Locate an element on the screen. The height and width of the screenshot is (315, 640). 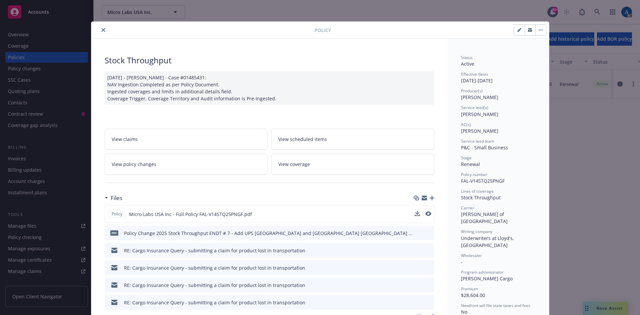
span: Program administrator is located at coordinates (482, 272).